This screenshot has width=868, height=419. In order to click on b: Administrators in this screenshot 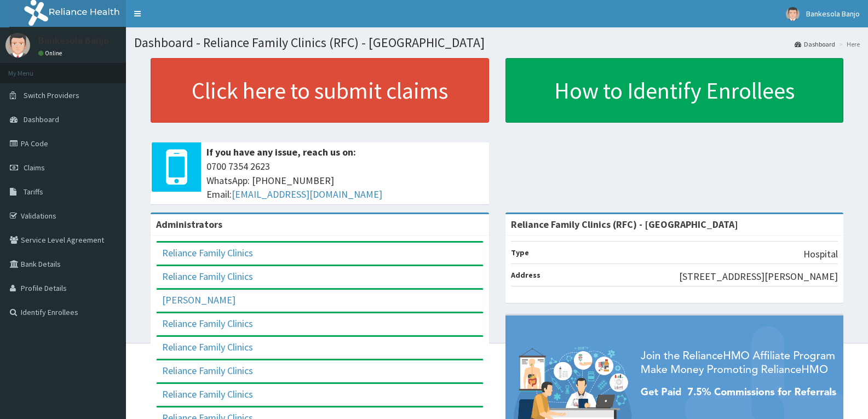, I will do `click(189, 224)`.